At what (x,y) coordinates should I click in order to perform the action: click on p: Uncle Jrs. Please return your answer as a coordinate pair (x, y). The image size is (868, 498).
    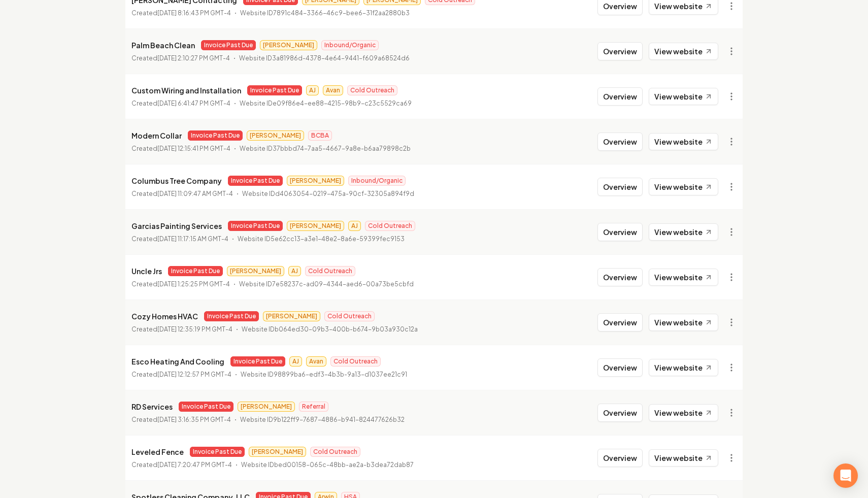
    Looking at the image, I should click on (147, 271).